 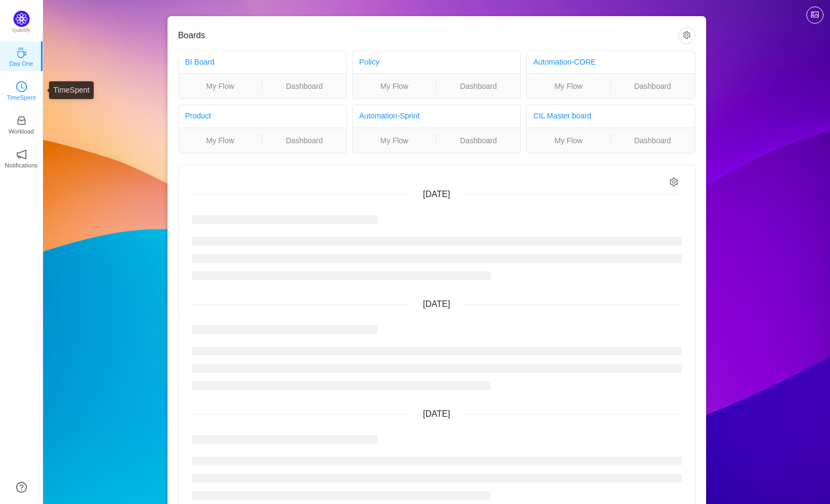 I want to click on a: Automation-Sprint, so click(x=390, y=116).